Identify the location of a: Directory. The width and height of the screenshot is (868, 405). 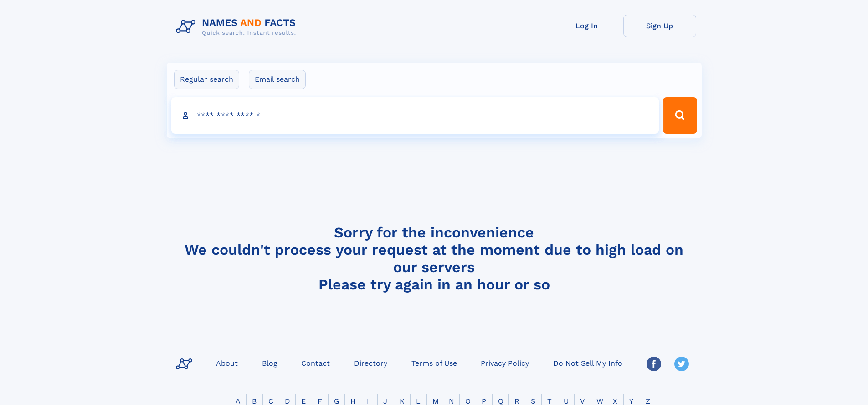
(371, 362).